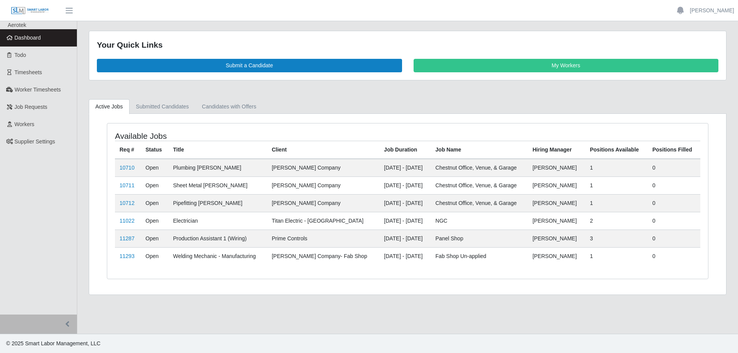  What do you see at coordinates (323, 149) in the screenshot?
I see `th: Client` at bounding box center [323, 149].